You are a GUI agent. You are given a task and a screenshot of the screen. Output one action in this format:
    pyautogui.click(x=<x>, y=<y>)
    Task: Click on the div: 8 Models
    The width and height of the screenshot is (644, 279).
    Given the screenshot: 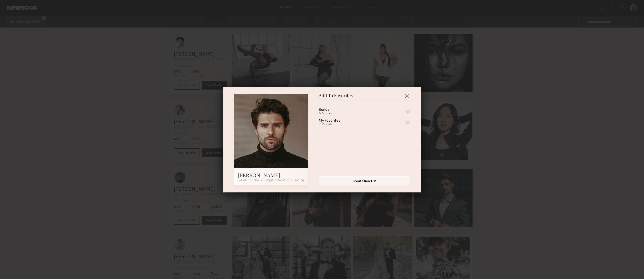 What is the action you would take?
    pyautogui.click(x=329, y=114)
    